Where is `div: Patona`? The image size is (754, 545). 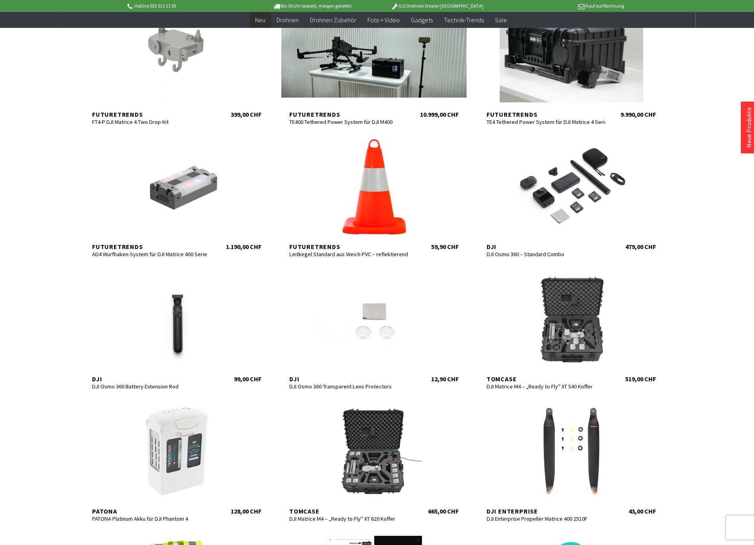 div: Patona is located at coordinates (151, 511).